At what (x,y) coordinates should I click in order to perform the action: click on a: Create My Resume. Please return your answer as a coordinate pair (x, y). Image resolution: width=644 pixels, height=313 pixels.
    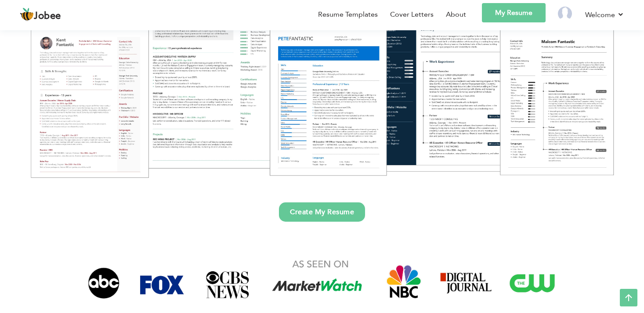
    Looking at the image, I should click on (322, 212).